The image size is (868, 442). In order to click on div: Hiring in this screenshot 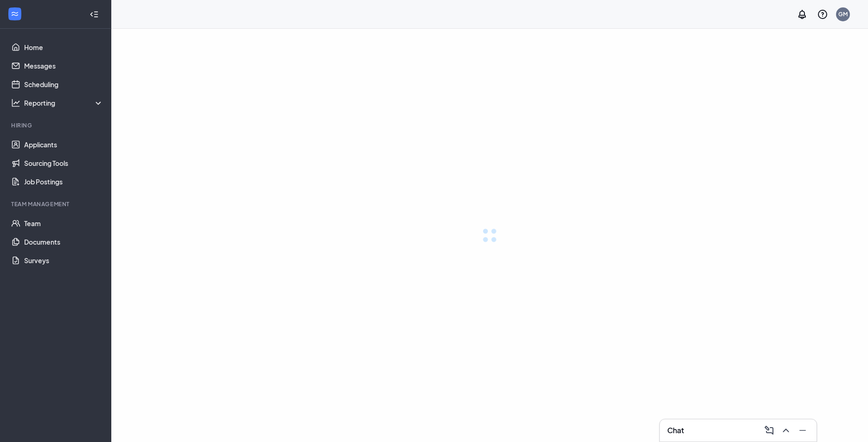, I will do `click(56, 125)`.